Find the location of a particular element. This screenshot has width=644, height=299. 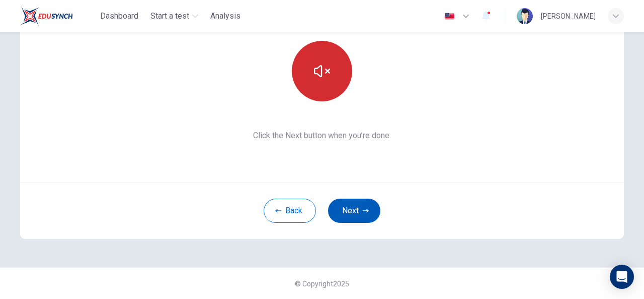

div: Open Intercom Messenger is located at coordinates (622, 277).